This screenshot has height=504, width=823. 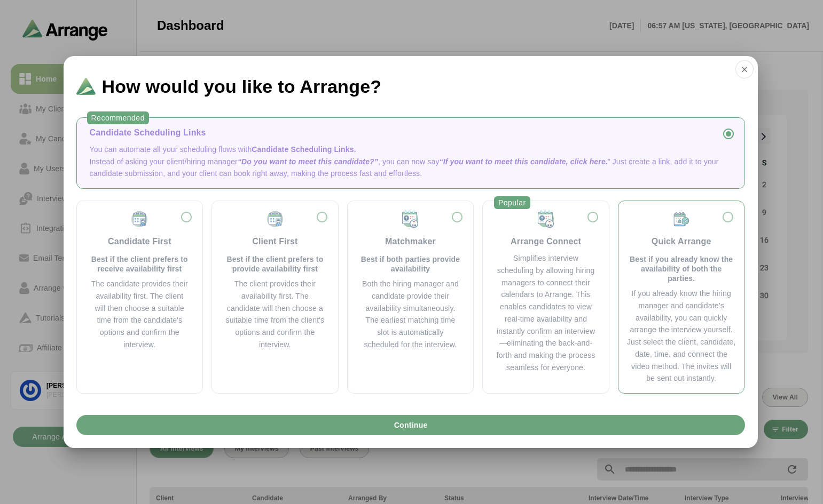 I want to click on div: Candidate Scheduling Links, so click(x=410, y=133).